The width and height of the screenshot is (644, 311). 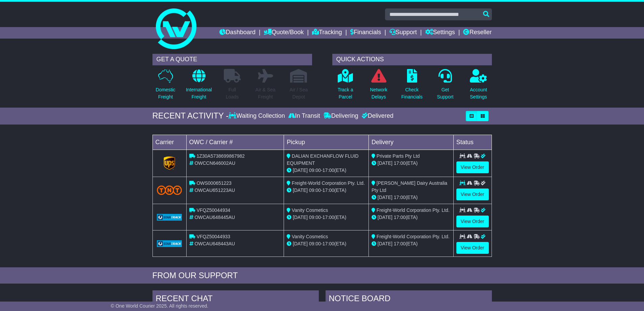 What do you see at coordinates (283, 33) in the screenshot?
I see `a: Quote/Book` at bounding box center [283, 33].